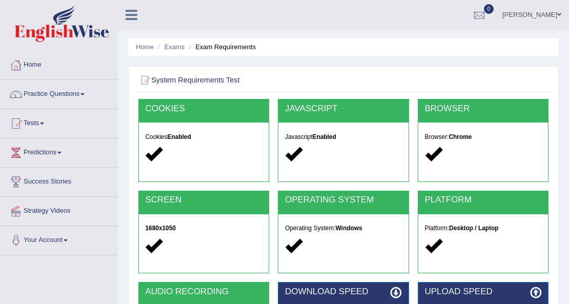 This screenshot has height=304, width=569. What do you see at coordinates (344, 200) in the screenshot?
I see `h2: OPERATING SYSTEM` at bounding box center [344, 200].